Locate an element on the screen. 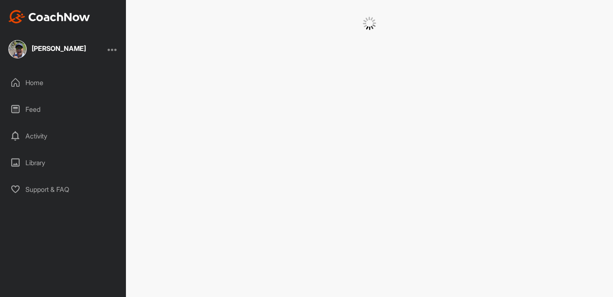 The height and width of the screenshot is (297, 613). img: CoachNow is located at coordinates (49, 17).